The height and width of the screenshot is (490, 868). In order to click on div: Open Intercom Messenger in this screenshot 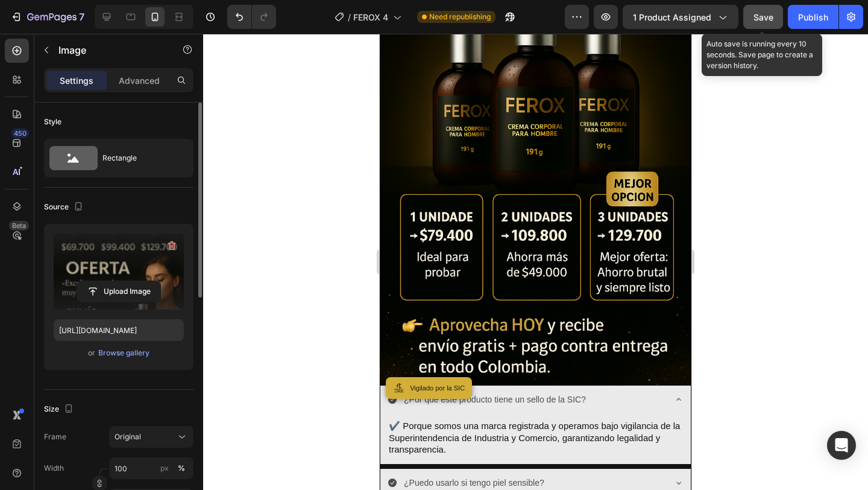, I will do `click(841, 445)`.